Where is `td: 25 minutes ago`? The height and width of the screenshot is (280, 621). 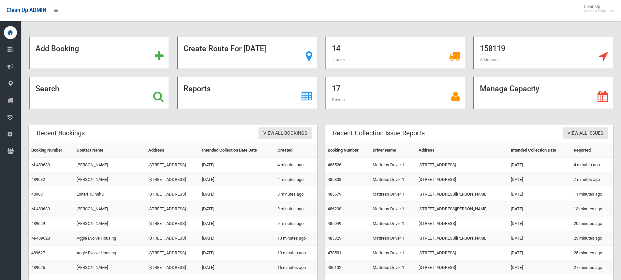 td: 25 minutes ago is located at coordinates (592, 253).